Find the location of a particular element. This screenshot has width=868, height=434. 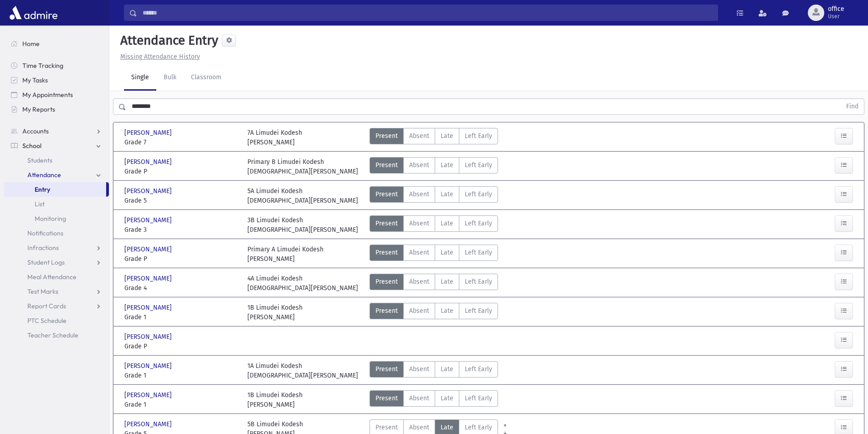

a: Home is located at coordinates (56, 44).